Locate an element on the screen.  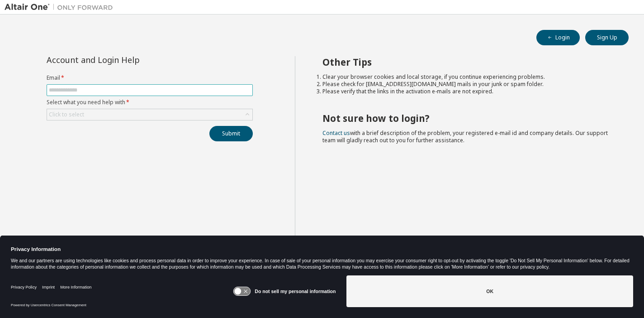
label: Select what you need help with is located at coordinates (149, 102).